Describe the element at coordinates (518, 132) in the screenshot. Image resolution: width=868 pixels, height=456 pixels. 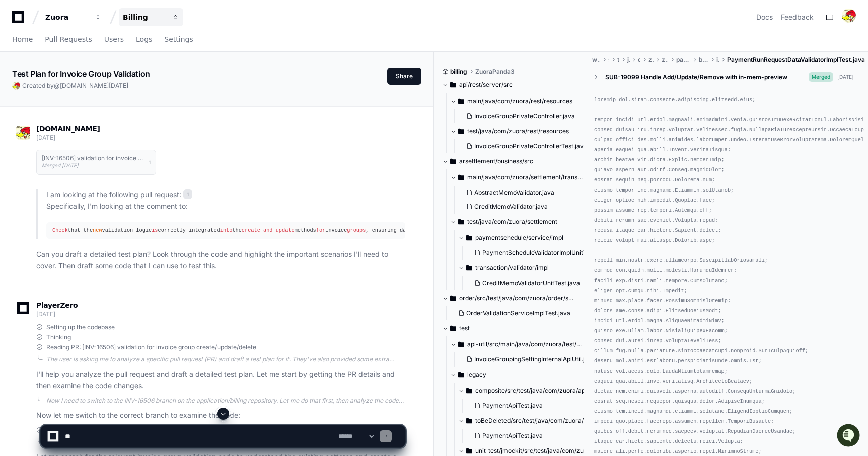
I see `span: test/java/com/zuora/rest/resources` at that location.